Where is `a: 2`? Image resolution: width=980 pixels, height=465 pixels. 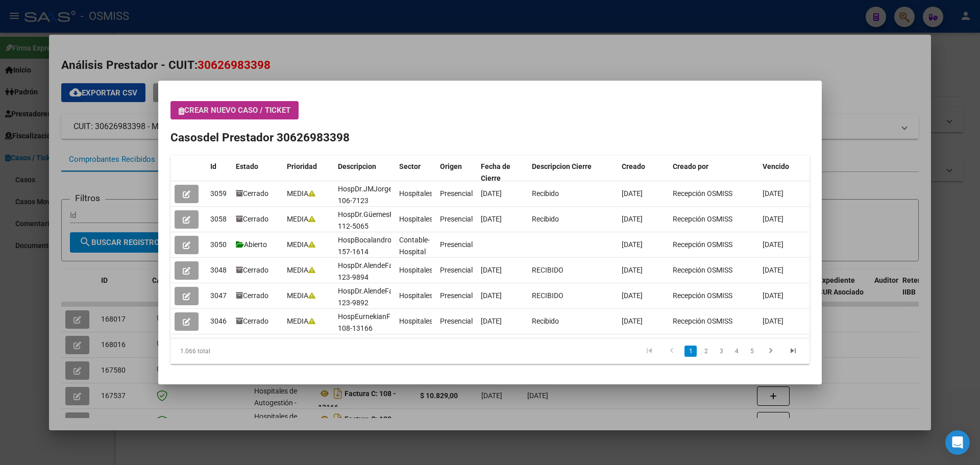 a: 2 is located at coordinates (706, 351).